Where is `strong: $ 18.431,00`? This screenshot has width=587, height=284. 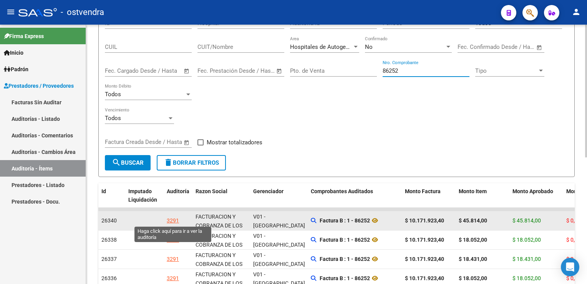 strong: $ 18.431,00 is located at coordinates (473, 259).